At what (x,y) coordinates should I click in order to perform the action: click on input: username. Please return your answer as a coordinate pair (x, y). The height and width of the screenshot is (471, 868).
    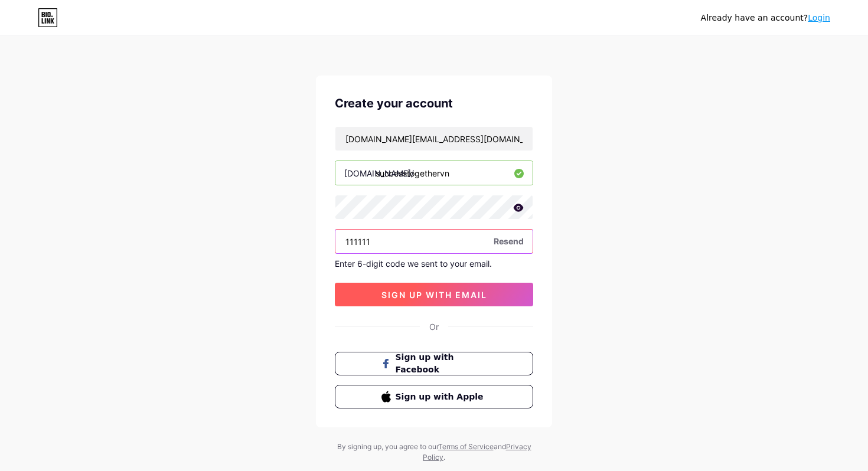
    Looking at the image, I should click on (434, 173).